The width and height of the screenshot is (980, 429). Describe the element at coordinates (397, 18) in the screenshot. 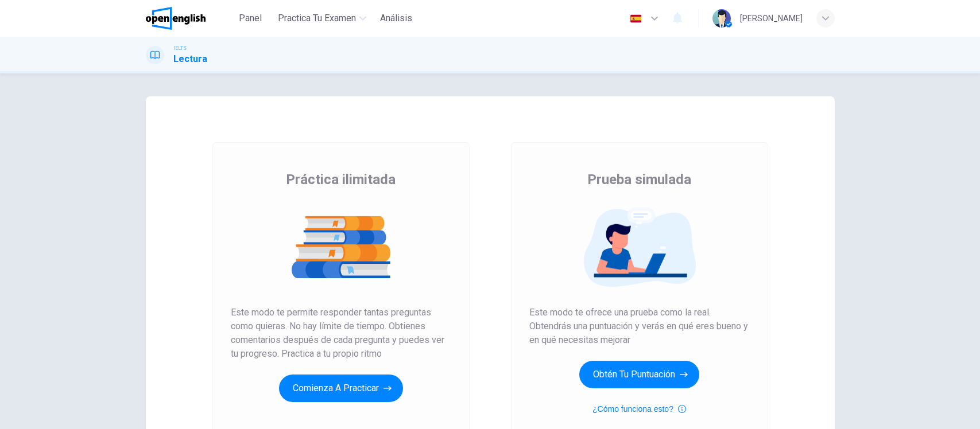

I see `a: Análisis` at that location.